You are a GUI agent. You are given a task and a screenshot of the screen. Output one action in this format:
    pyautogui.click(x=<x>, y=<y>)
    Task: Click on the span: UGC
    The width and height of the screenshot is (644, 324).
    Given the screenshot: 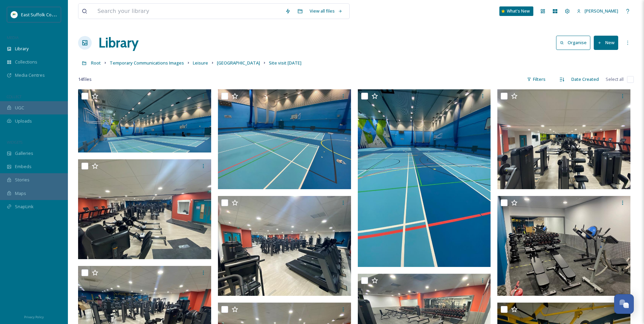 What is the action you would take?
    pyautogui.click(x=19, y=108)
    